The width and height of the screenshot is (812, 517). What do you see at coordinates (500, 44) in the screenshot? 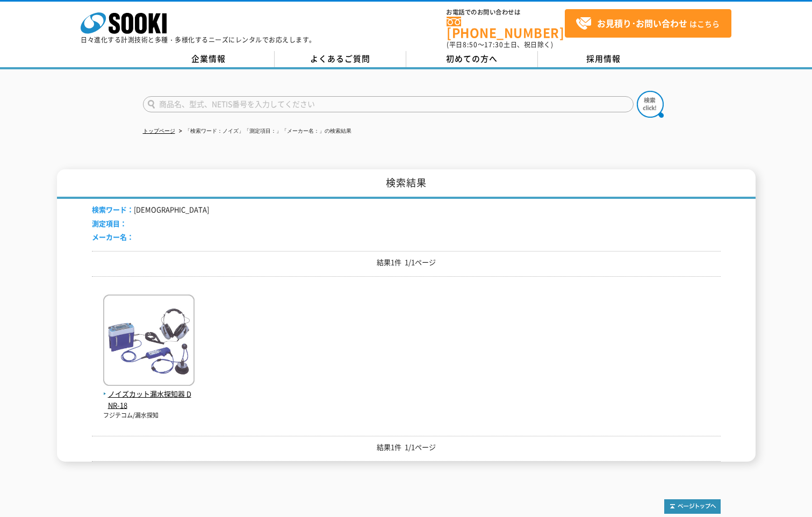
I see `span: (平日 ～ 土日、祝日除く)` at bounding box center [500, 44].